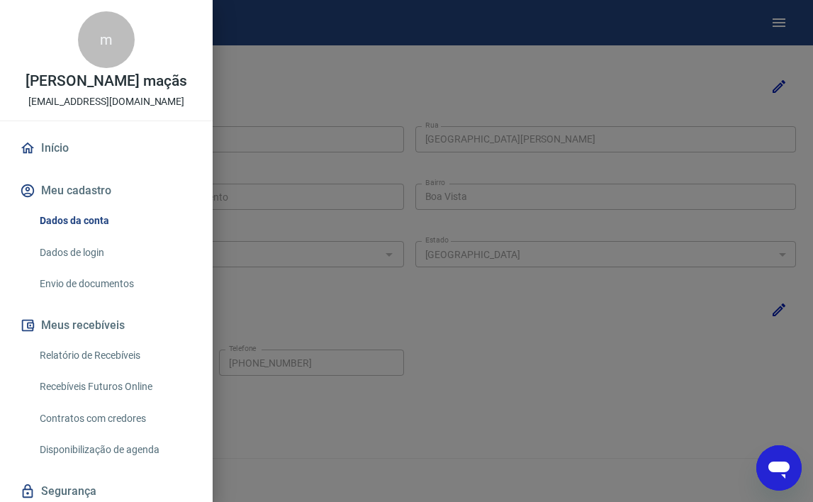 This screenshot has width=813, height=502. What do you see at coordinates (115, 355) in the screenshot?
I see `a: Relatório de Recebíveis` at bounding box center [115, 355].